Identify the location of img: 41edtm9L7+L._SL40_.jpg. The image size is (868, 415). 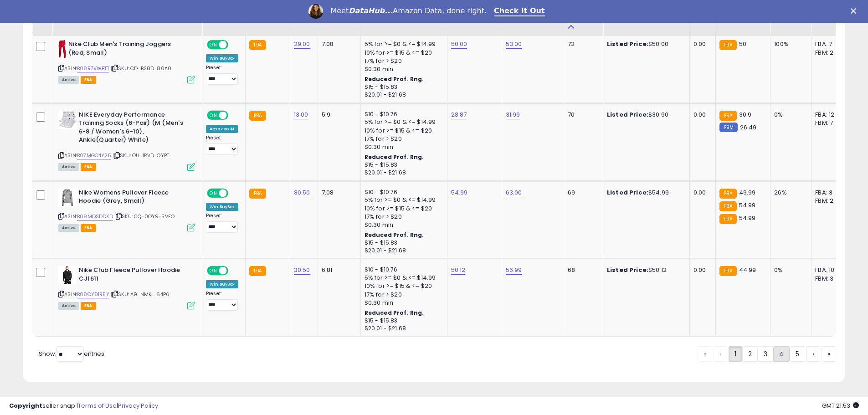
(67, 198).